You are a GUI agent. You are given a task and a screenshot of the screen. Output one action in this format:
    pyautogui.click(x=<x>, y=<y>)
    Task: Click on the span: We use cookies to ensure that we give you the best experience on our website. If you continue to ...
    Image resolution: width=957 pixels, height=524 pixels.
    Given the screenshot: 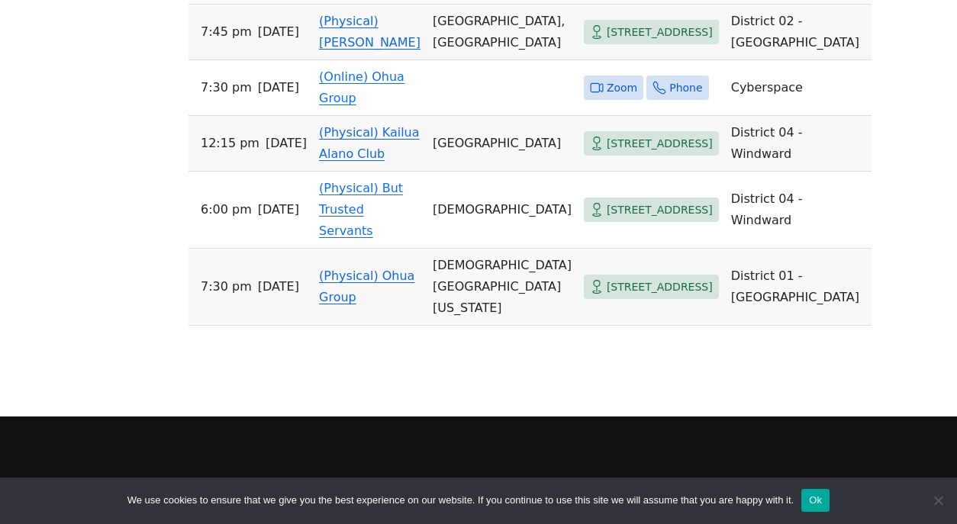 What is the action you would take?
    pyautogui.click(x=460, y=501)
    